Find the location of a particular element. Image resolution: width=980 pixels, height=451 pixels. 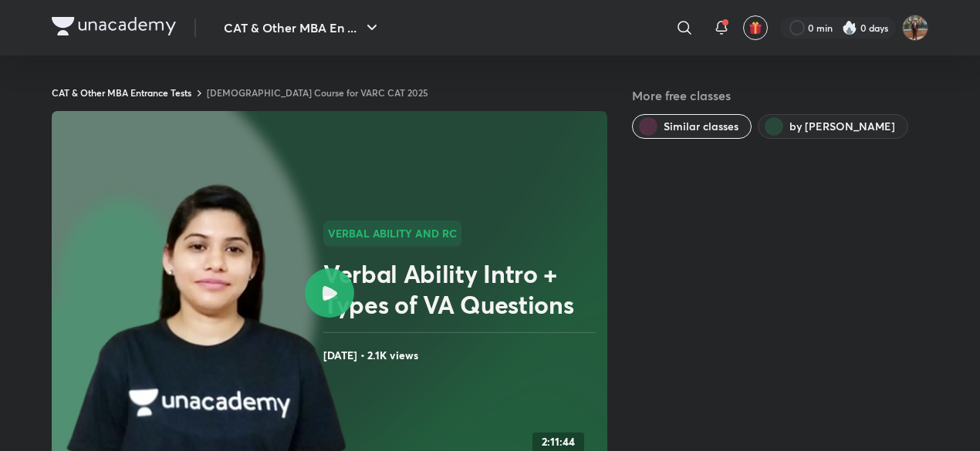

img: avatar is located at coordinates (756, 28).